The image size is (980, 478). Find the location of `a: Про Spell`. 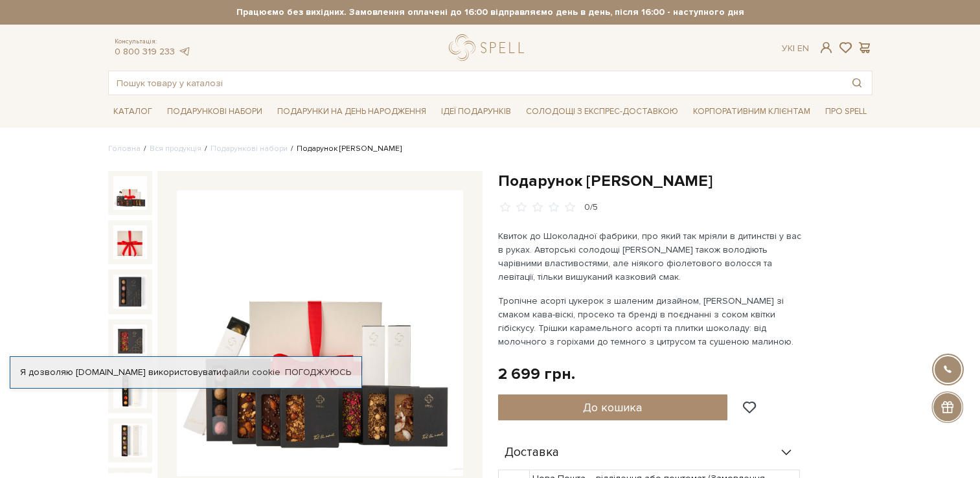

a: Про Spell is located at coordinates (846, 111).